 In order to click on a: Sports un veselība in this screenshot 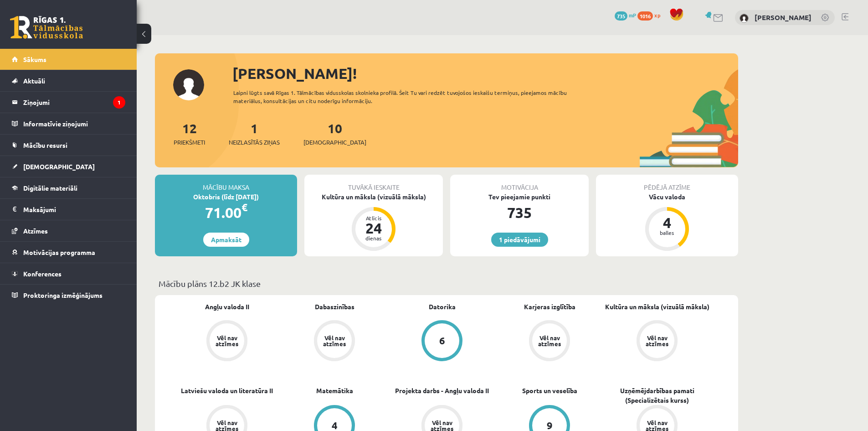, I will do `click(549, 390)`.